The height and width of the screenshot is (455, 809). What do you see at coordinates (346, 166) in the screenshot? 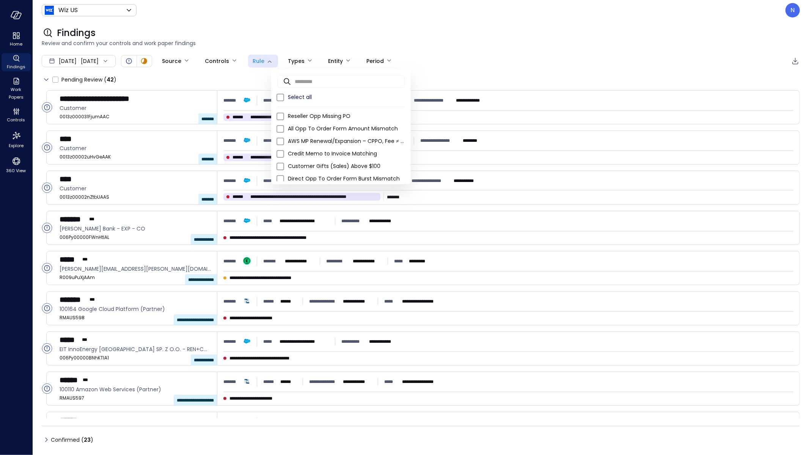
I see `div: Customer Gifts (Sales) Above $100` at bounding box center [346, 166].